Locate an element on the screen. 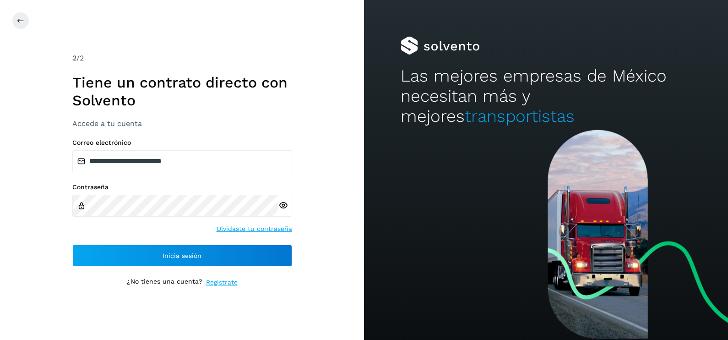 This screenshot has width=728, height=340. span: Inicia sesión is located at coordinates (182, 255).